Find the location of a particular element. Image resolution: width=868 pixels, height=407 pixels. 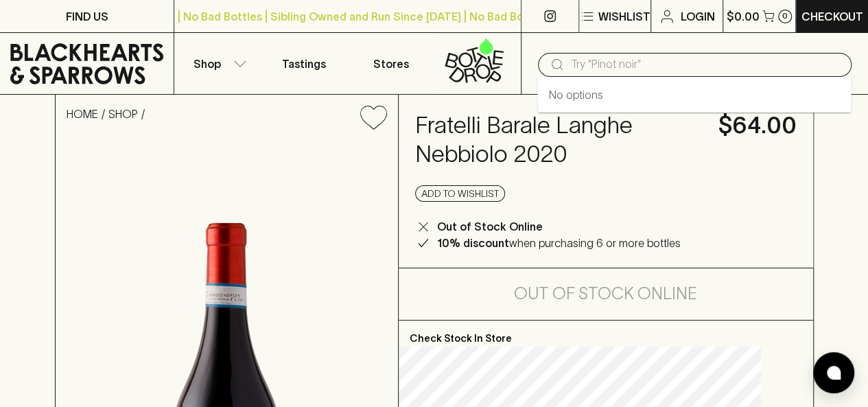

p: $0.00 is located at coordinates (743, 16).